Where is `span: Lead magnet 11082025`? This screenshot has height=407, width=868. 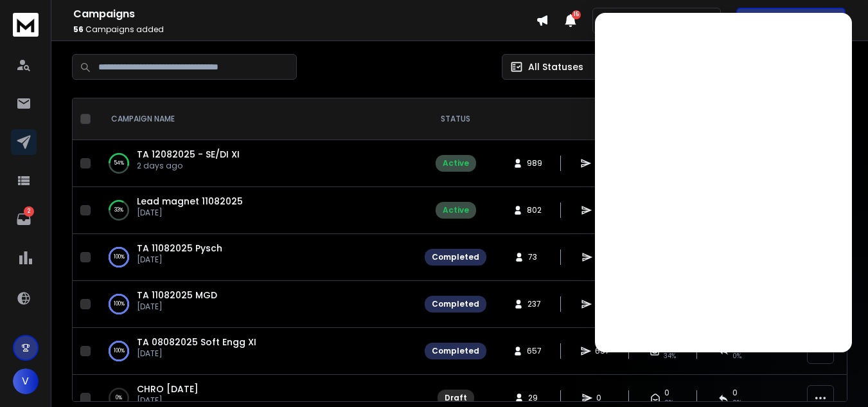 span: Lead magnet 11082025 is located at coordinates (190, 201).